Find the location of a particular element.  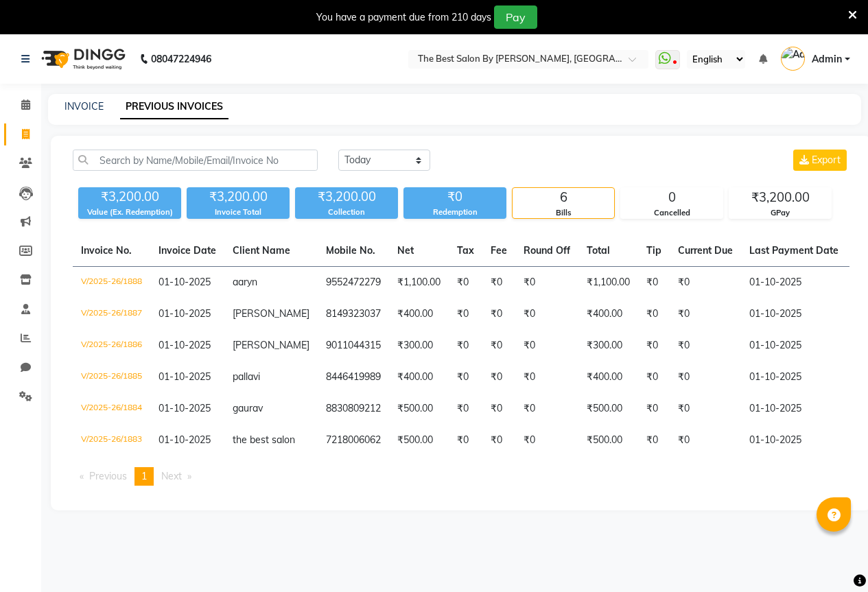

nav: Pagination is located at coordinates (461, 476).